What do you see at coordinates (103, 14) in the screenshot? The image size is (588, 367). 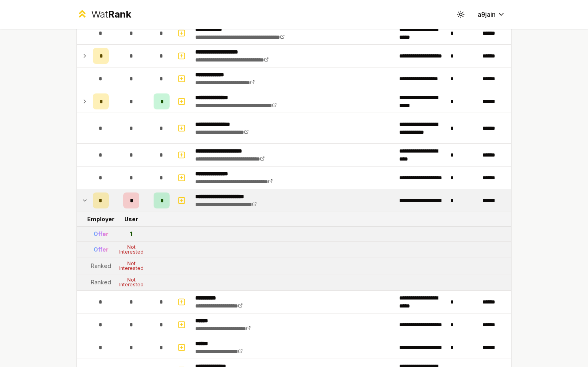 I see `a: WatRank` at bounding box center [103, 14].